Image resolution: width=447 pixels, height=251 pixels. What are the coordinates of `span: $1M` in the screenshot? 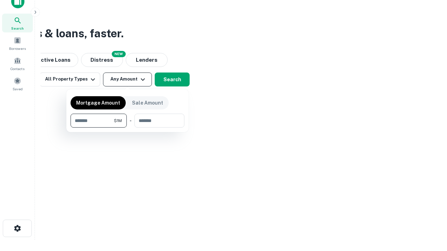 It's located at (118, 121).